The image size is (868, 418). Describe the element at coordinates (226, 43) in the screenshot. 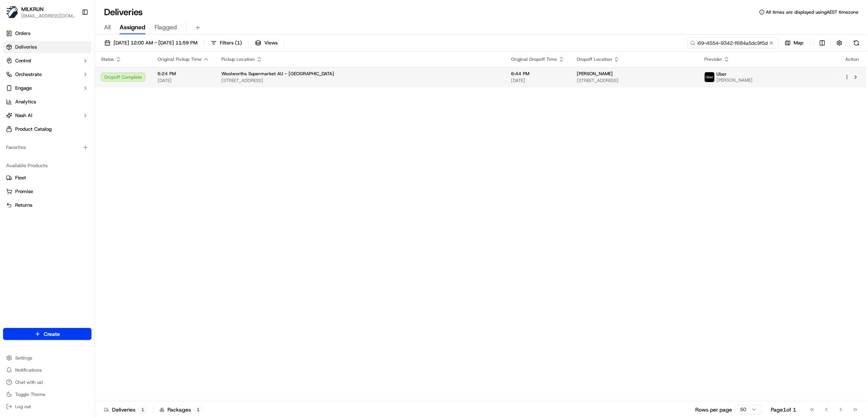

I see `button: Filters(1)` at that location.